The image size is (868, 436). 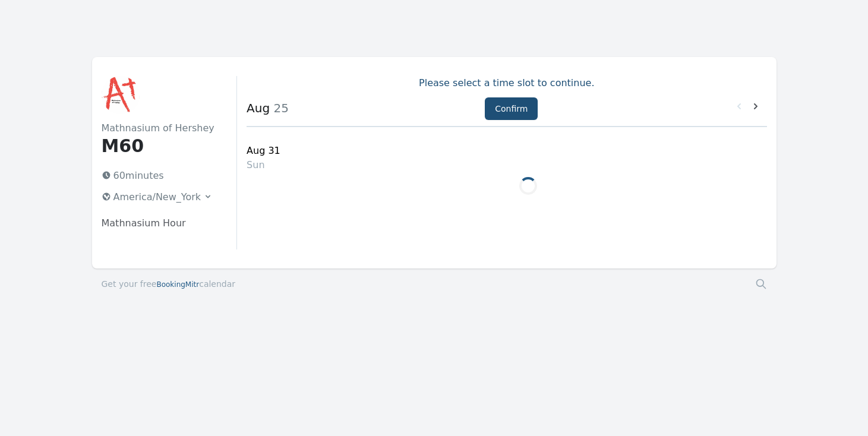 What do you see at coordinates (159, 224) in the screenshot?
I see `p: Mathnasium Hour` at bounding box center [159, 224].